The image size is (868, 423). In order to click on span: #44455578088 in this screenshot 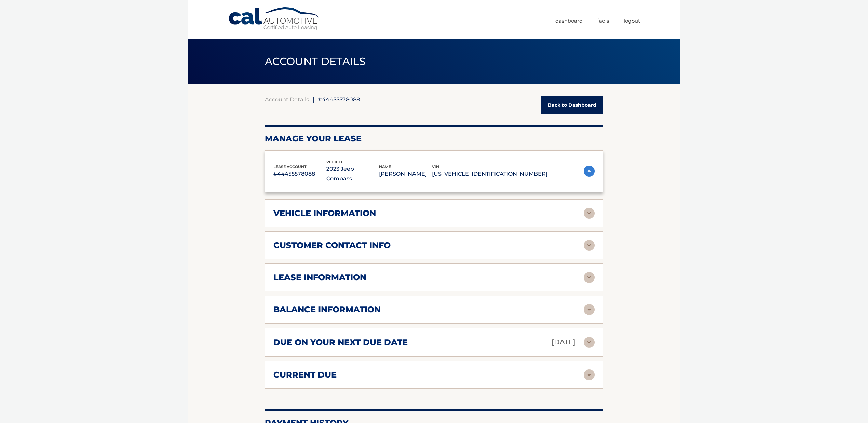, I will do `click(339, 100)`.